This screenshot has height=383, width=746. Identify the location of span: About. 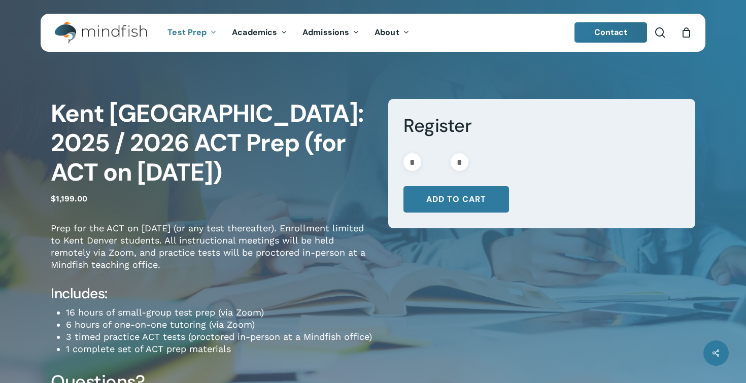
(387, 32).